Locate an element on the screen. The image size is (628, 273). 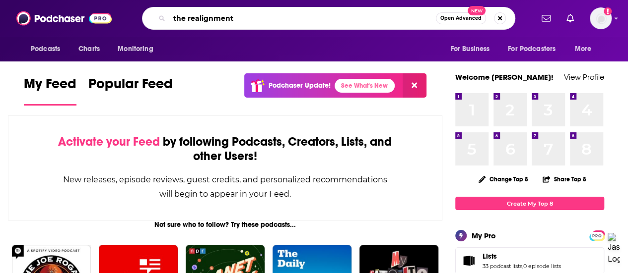
div: by following Podcasts, Creators, Lists, and other Users! is located at coordinates (225, 149).